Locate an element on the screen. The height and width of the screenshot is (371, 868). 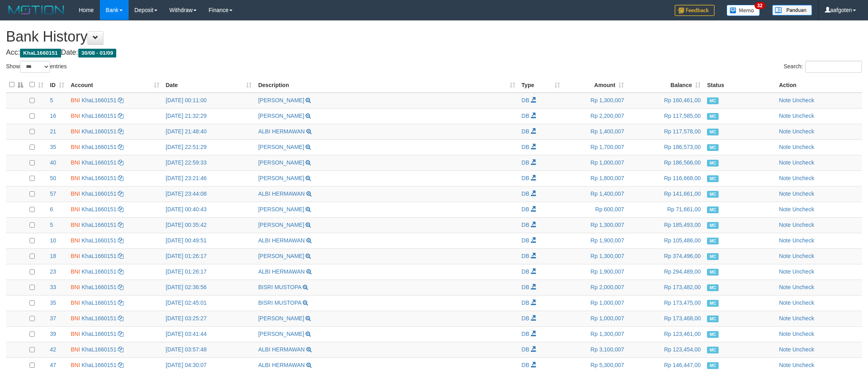
input: Search: is located at coordinates (834, 67).